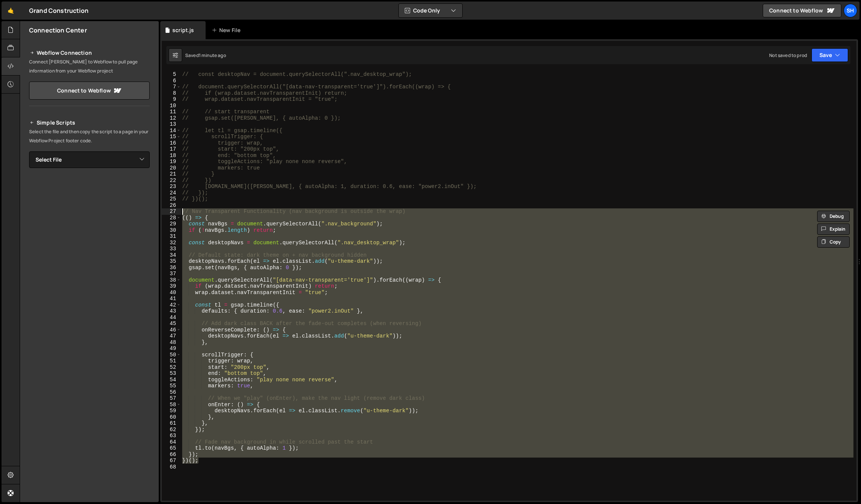 This screenshot has height=504, width=861. What do you see at coordinates (833, 242) in the screenshot?
I see `button: Copy` at bounding box center [833, 242].